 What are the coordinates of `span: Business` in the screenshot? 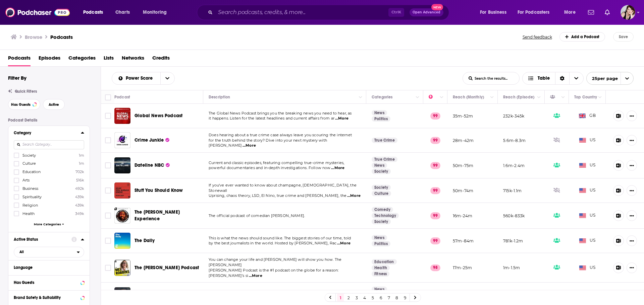 It's located at (30, 189).